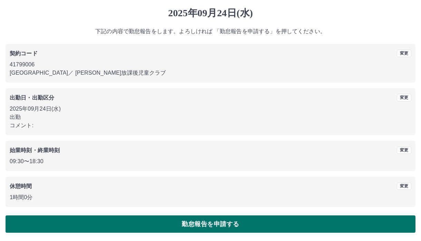 Image resolution: width=421 pixels, height=241 pixels. I want to click on b: 契約コード, so click(24, 53).